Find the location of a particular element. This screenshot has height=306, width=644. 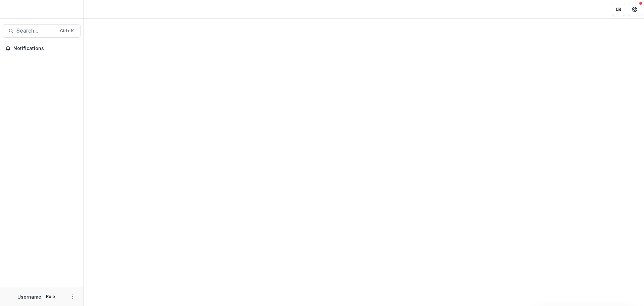

p: Role is located at coordinates (50, 297).